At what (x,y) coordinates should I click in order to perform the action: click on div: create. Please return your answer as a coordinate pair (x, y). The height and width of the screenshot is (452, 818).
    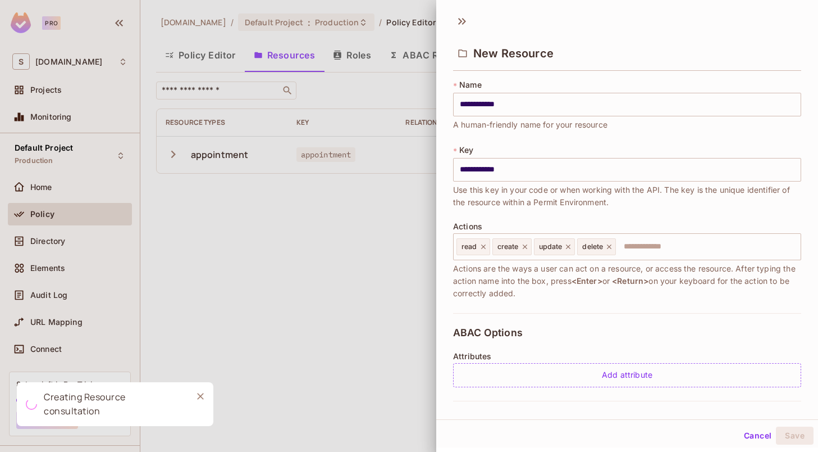
    Looking at the image, I should click on (512, 247).